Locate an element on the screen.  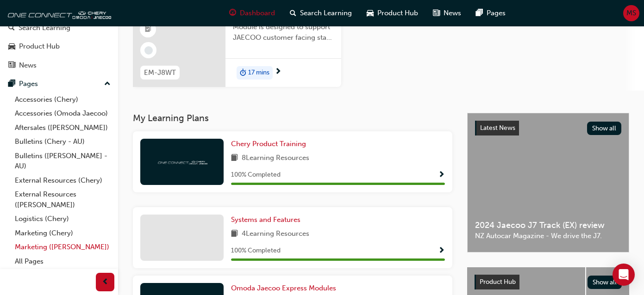
span: Systems and Features is located at coordinates (266, 220).